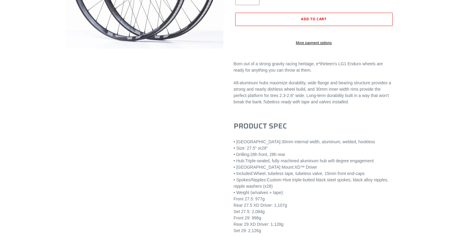  What do you see at coordinates (239, 161) in the screenshot?
I see `span: • Hub:` at bounding box center [239, 161].